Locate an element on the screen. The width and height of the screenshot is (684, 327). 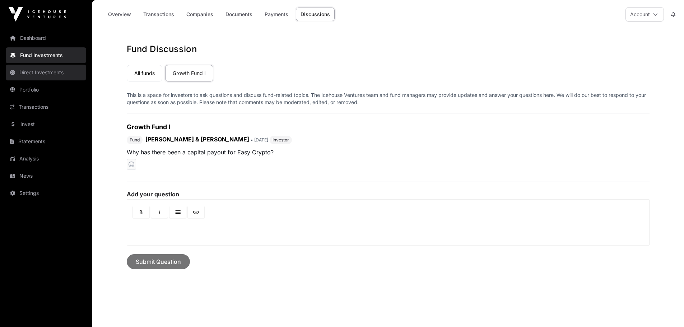
span: Investor is located at coordinates (281, 140).